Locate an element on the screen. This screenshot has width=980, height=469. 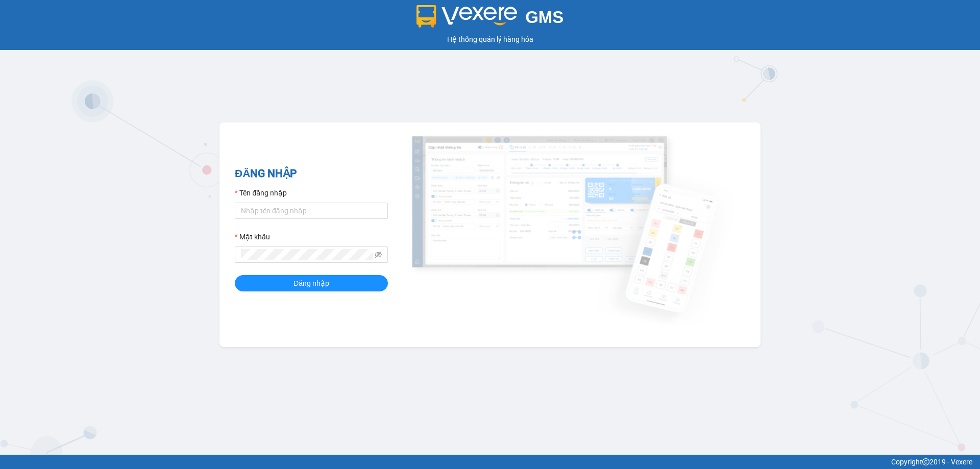
img: logo 2 is located at coordinates (467, 16).